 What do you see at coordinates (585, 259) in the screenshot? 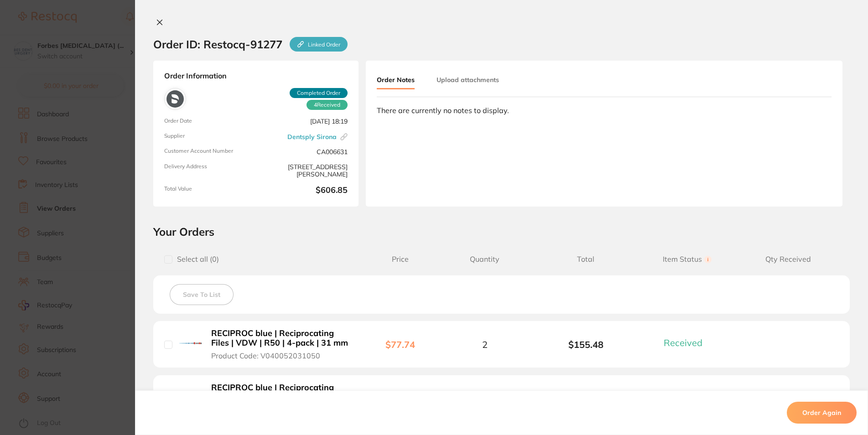
I see `span: Total` at bounding box center [585, 259].